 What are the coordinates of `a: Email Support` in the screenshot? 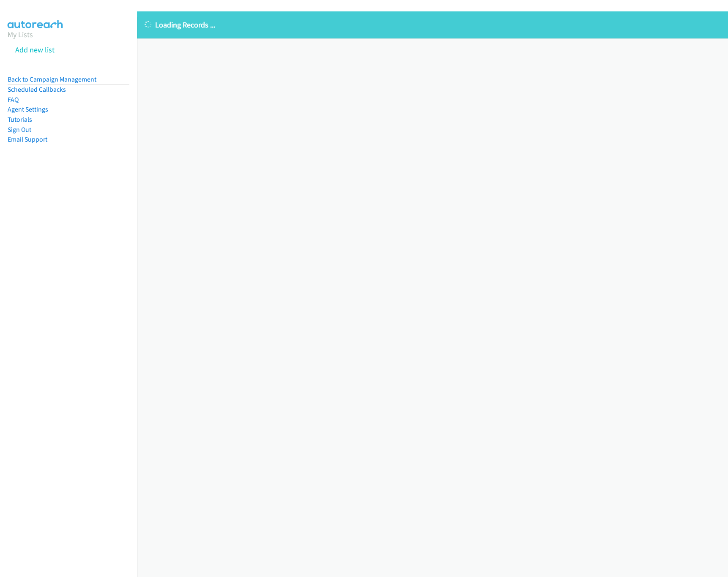 It's located at (28, 139).